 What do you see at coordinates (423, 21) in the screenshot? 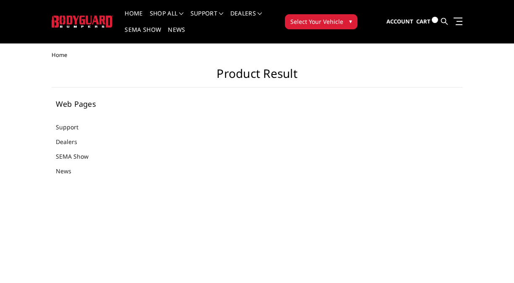
I see `span: Cart` at bounding box center [423, 21].